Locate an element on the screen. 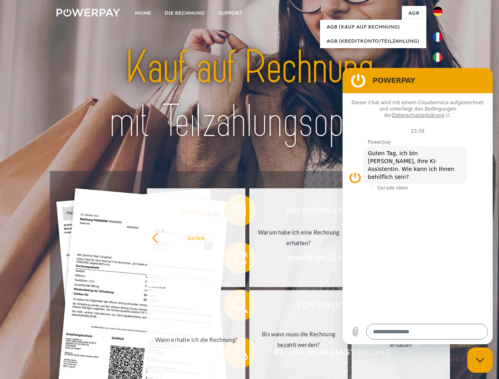  div: Bis wann muss die Rechnung bezahlt werden? is located at coordinates (298, 339).